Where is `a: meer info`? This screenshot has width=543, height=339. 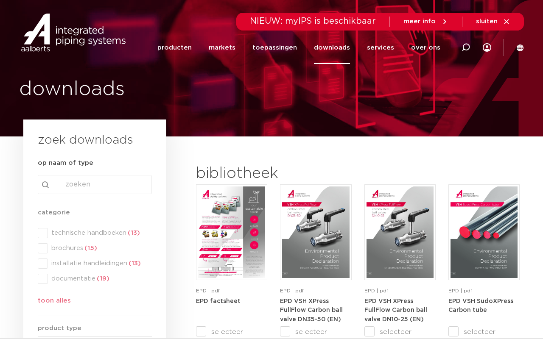
a: meer info is located at coordinates (426, 22).